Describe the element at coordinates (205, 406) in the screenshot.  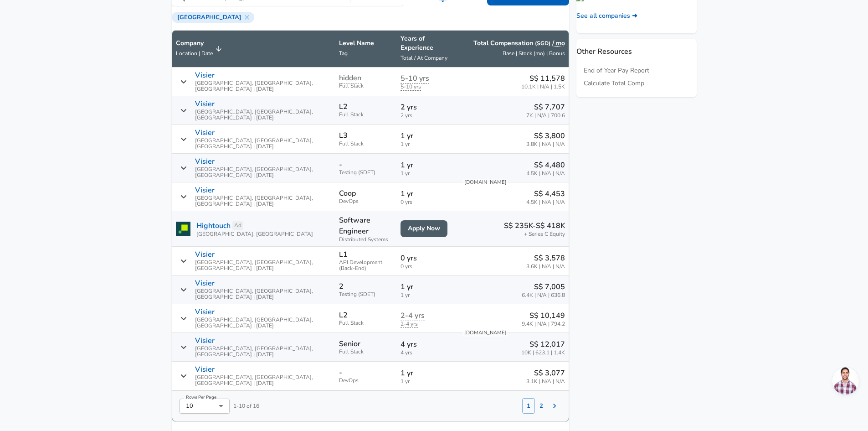
I see `div: 10` at that location.